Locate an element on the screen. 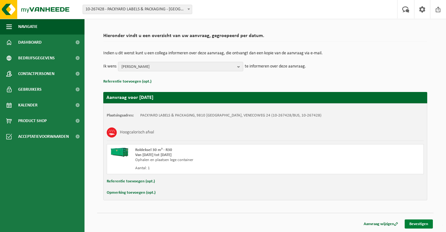 The height and width of the screenshot is (232, 446). span: Gebruikers is located at coordinates (30, 89).